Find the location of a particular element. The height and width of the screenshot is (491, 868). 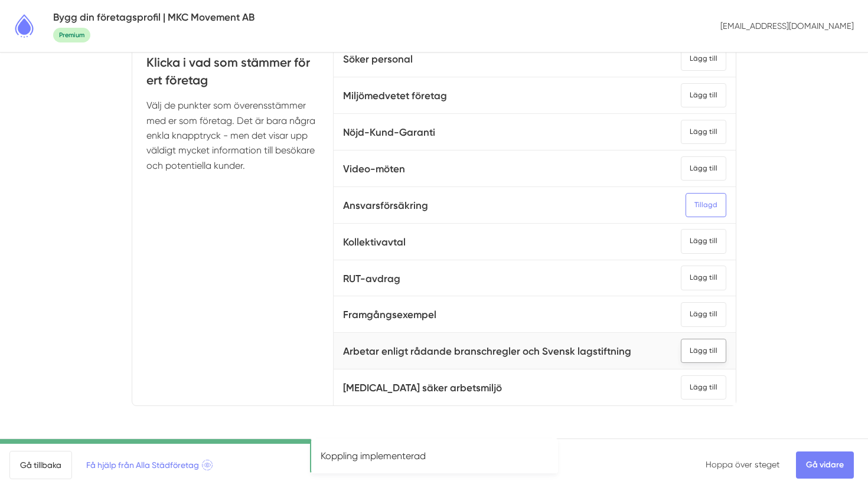

span: Premium is located at coordinates (72, 35).